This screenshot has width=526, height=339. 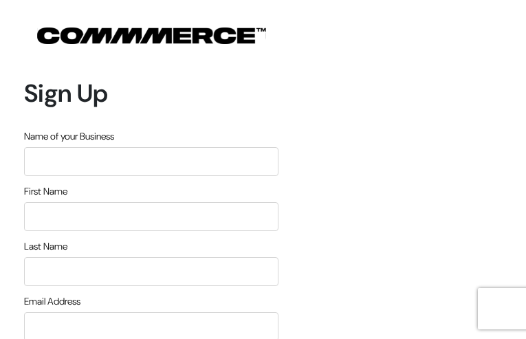 I want to click on label: Email Address, so click(x=52, y=301).